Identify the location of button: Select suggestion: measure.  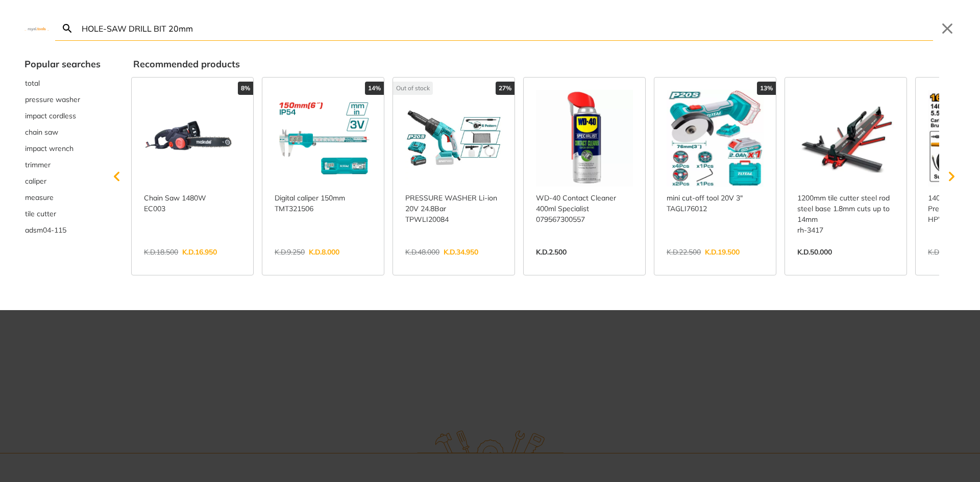
(63, 197).